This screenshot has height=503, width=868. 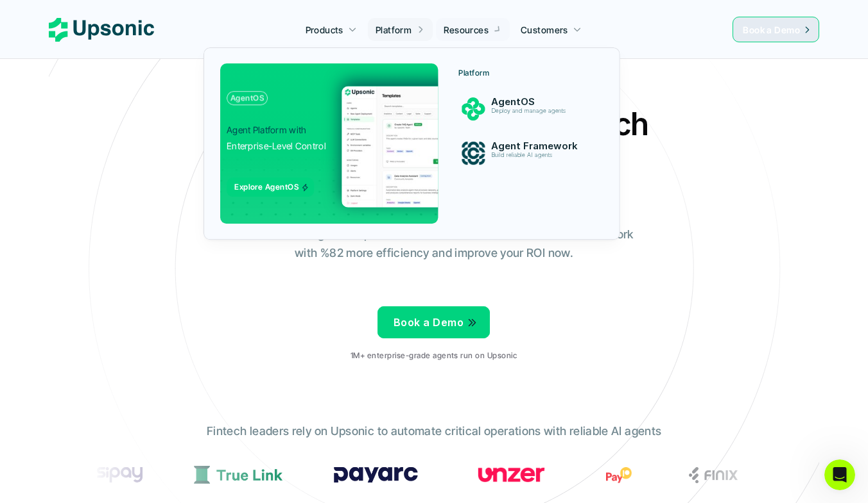 What do you see at coordinates (324, 29) in the screenshot?
I see `p: Products` at bounding box center [324, 29].